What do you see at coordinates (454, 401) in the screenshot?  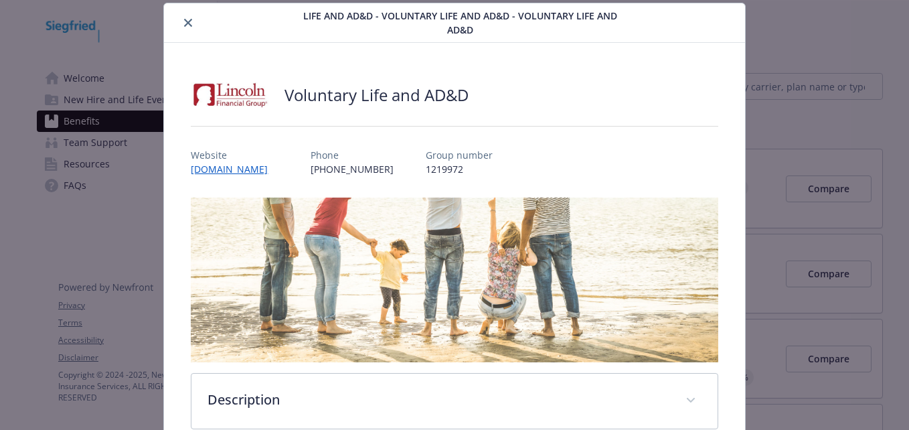 I see `div: Description` at bounding box center [454, 401].